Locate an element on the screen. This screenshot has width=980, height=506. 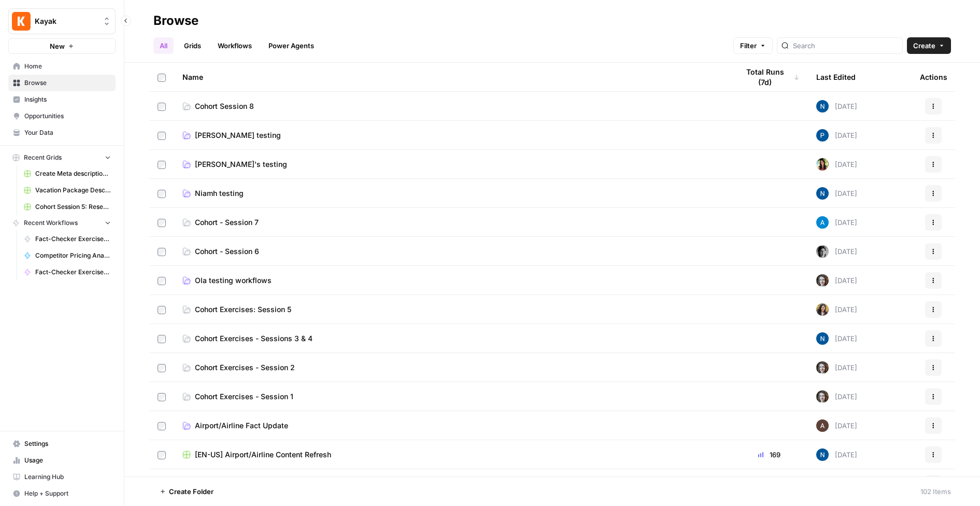
a: [EN-US] Airport/Airline Content Refresh is located at coordinates (452, 454).